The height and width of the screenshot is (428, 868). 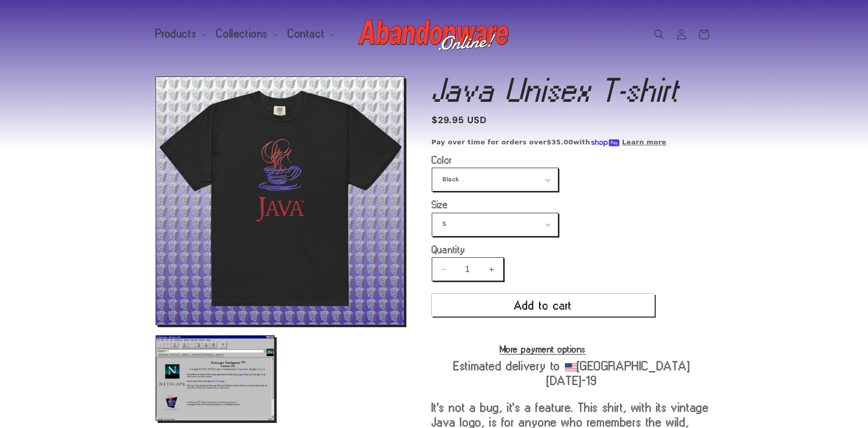 I want to click on h1: Java Unisex T-shirt, so click(x=572, y=91).